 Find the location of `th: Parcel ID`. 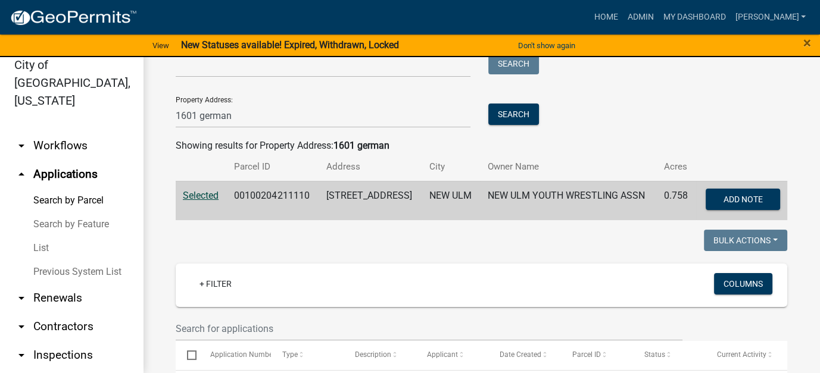

th: Parcel ID is located at coordinates (273, 167).